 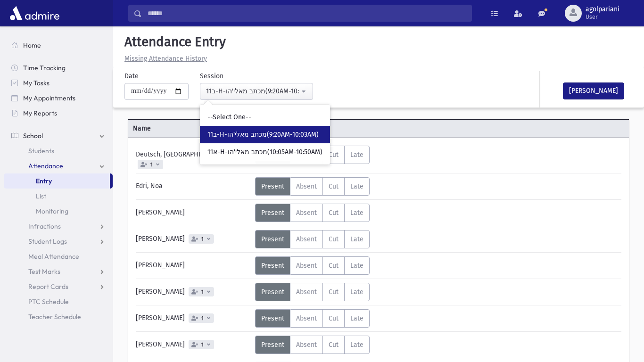 I want to click on span: Student Logs, so click(x=48, y=241).